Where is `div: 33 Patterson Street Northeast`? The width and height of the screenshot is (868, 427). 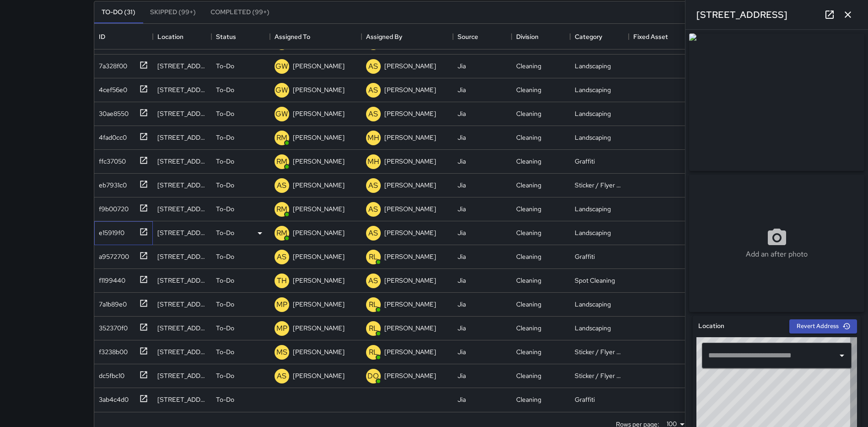
div: 33 Patterson Street Northeast is located at coordinates (182, 281).